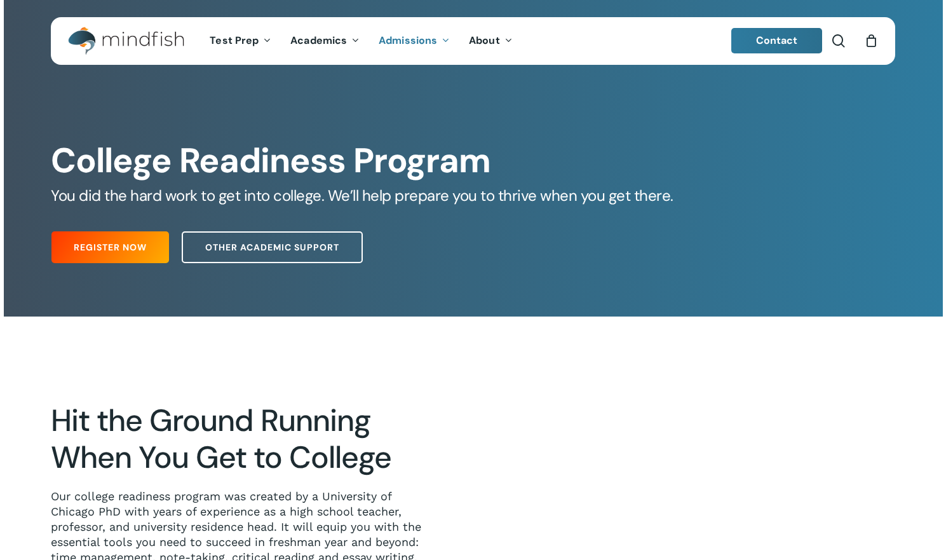 The image size is (946, 560). What do you see at coordinates (408, 40) in the screenshot?
I see `span: Admissions` at bounding box center [408, 40].